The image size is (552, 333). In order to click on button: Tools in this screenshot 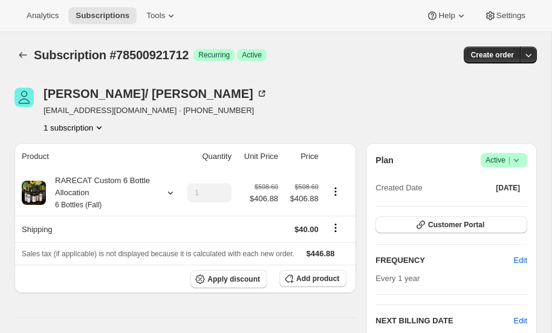, I will do `click(161, 16)`.